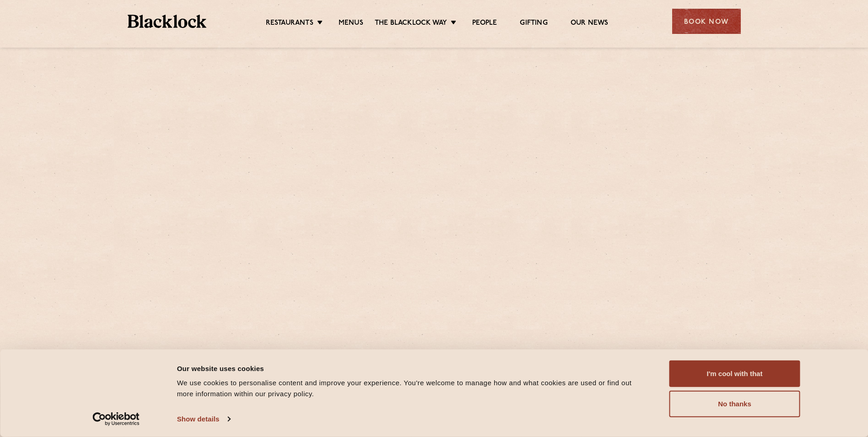 The image size is (868, 437). Describe the element at coordinates (735, 404) in the screenshot. I see `button: No thanks` at that location.